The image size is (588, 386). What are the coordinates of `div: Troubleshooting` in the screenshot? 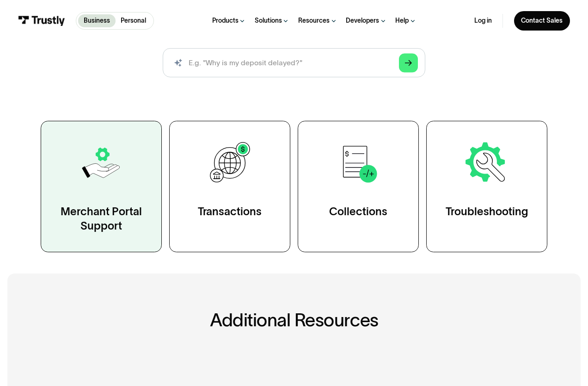 It's located at (487, 211).